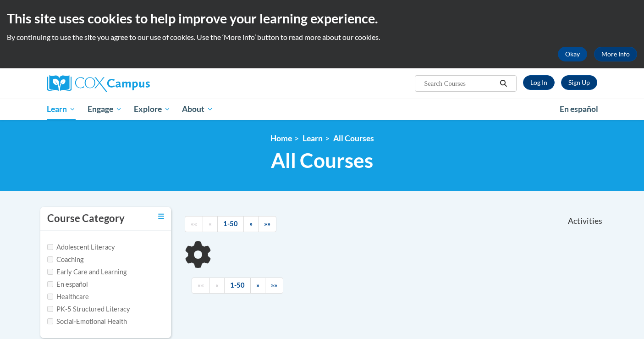 Image resolution: width=644 pixels, height=339 pixels. Describe the element at coordinates (65, 259) in the screenshot. I see `label: Coaching` at that location.